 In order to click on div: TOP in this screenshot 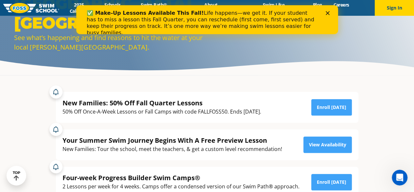, I will do `click(16, 175)`.